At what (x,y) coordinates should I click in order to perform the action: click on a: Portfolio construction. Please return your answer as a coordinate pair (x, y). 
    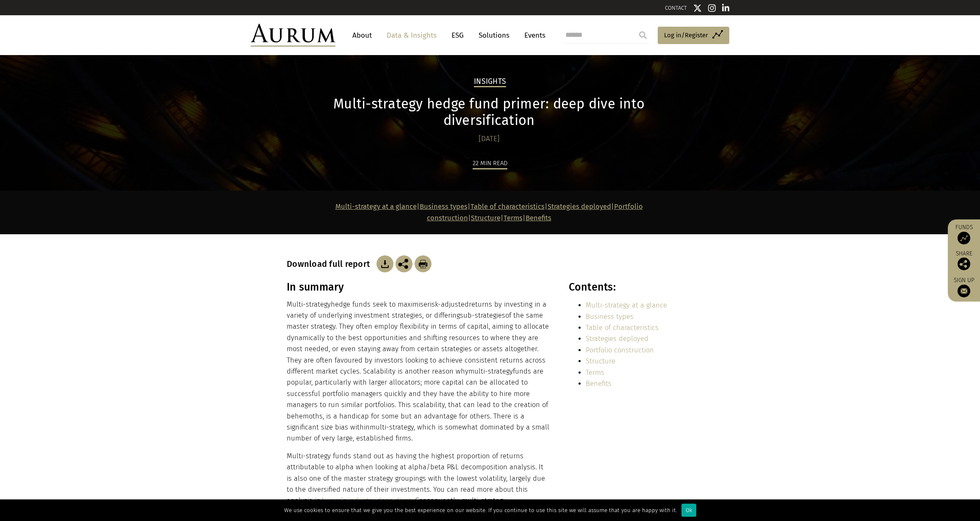
    Looking at the image, I should click on (620, 350).